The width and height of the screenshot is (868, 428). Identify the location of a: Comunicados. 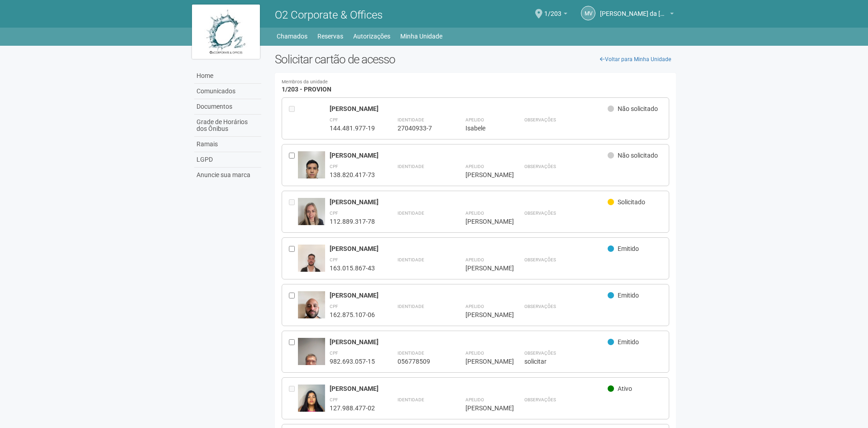
(228, 91).